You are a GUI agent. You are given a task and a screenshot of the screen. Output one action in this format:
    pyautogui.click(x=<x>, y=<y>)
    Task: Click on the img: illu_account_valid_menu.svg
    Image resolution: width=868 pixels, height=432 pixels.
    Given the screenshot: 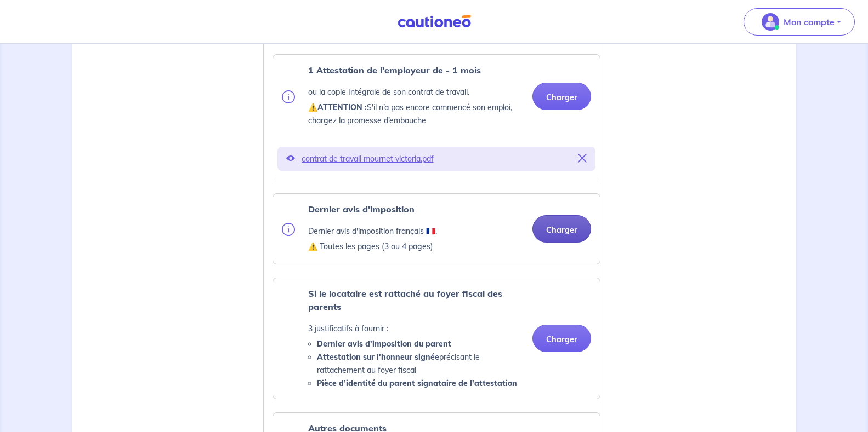 What is the action you would take?
    pyautogui.click(x=770, y=22)
    